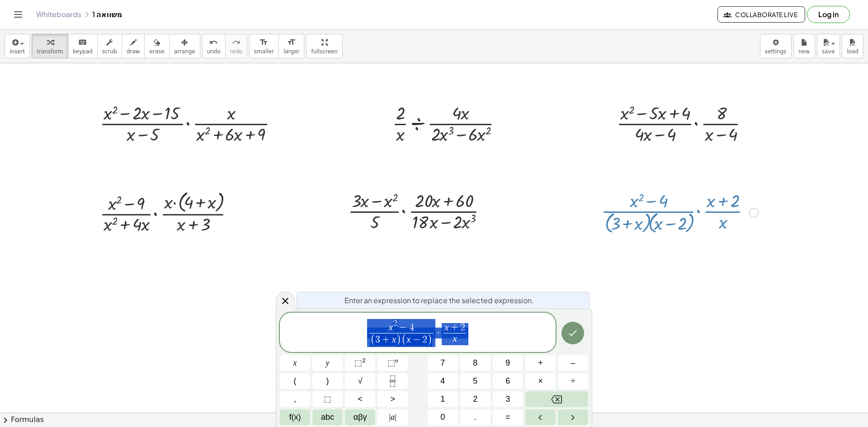 The height and width of the screenshot is (427, 868). I want to click on button: redoredo, so click(236, 46).